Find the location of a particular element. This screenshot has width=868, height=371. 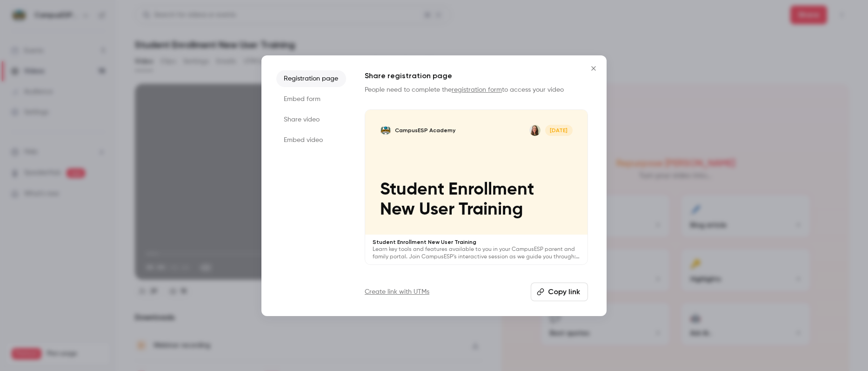

button: Close is located at coordinates (594, 68).